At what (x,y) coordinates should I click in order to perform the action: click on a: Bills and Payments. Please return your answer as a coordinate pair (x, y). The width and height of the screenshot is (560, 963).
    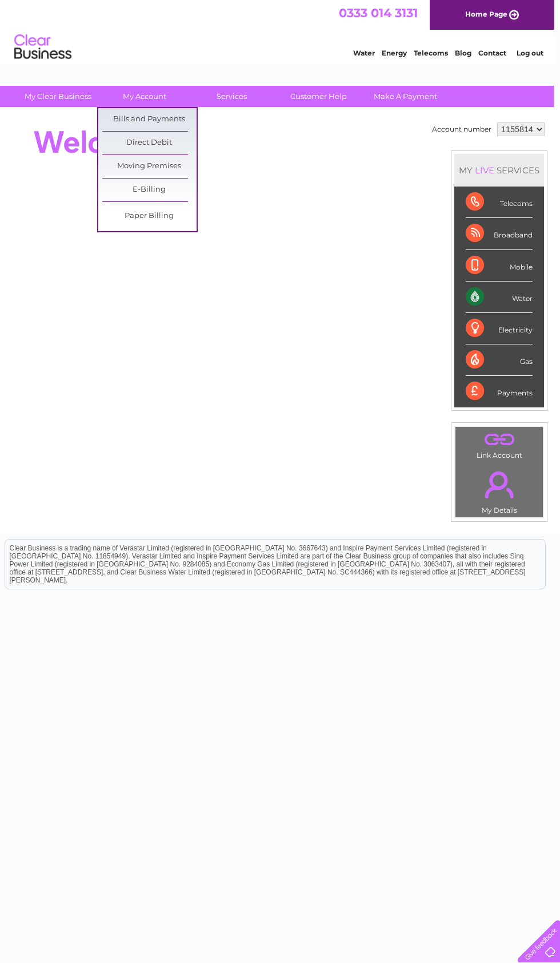
    Looking at the image, I should click on (149, 119).